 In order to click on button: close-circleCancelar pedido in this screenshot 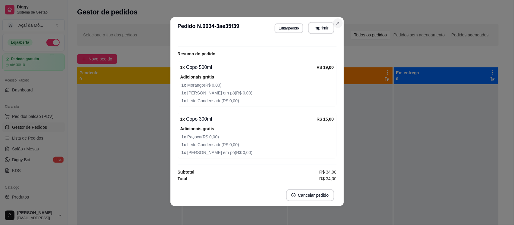, I will do `click(310, 195)`.